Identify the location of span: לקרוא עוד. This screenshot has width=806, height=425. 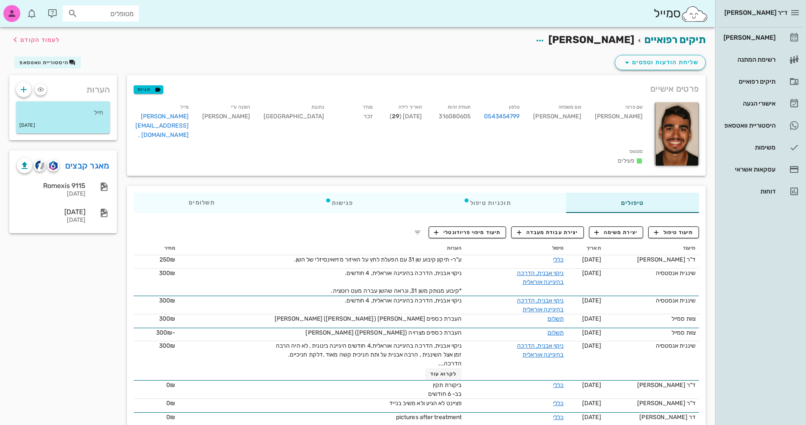
(443, 374).